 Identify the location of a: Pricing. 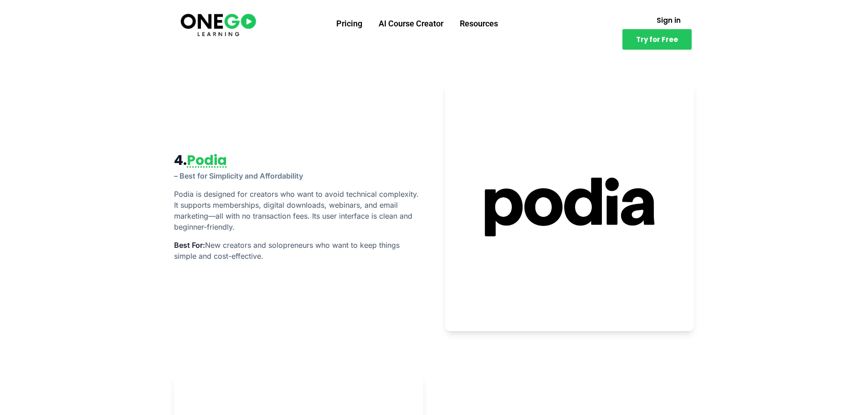
(349, 23).